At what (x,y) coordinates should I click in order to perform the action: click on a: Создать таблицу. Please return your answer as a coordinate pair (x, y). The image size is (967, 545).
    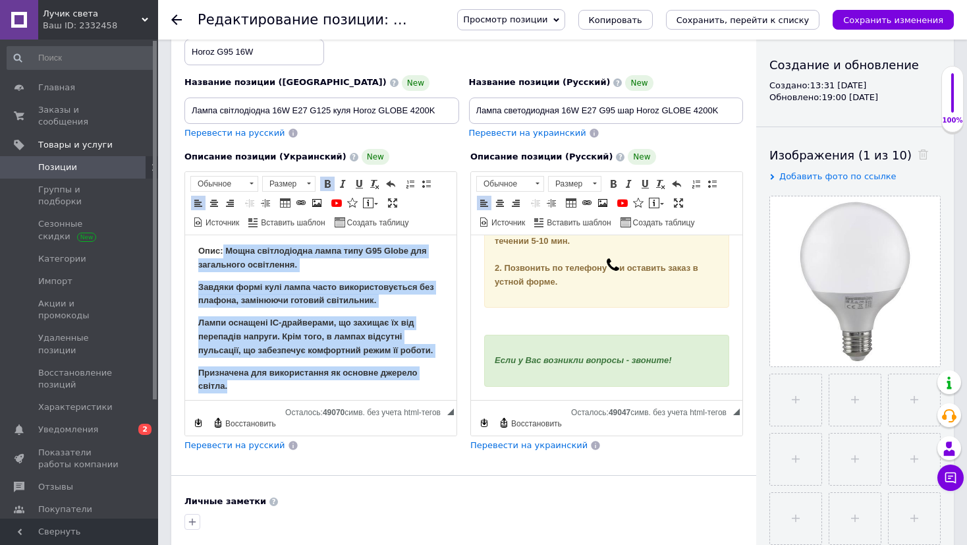
    Looking at the image, I should click on (372, 222).